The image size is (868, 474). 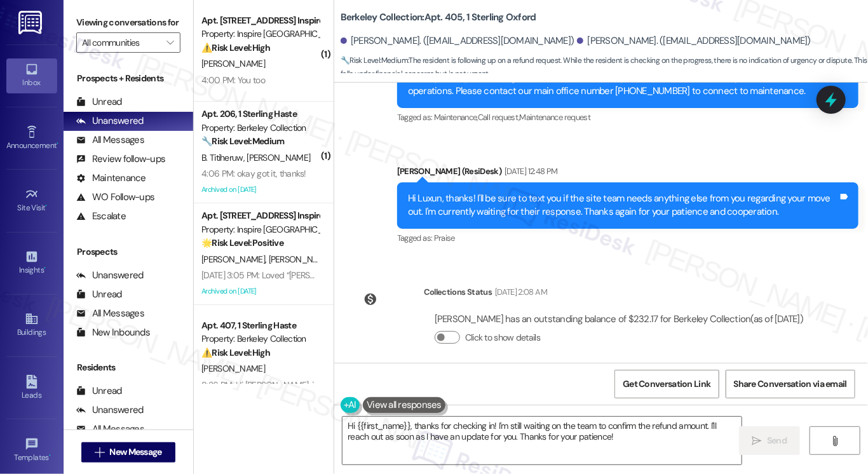 What do you see at coordinates (113, 332) in the screenshot?
I see `div: New Inbounds` at bounding box center [113, 332].